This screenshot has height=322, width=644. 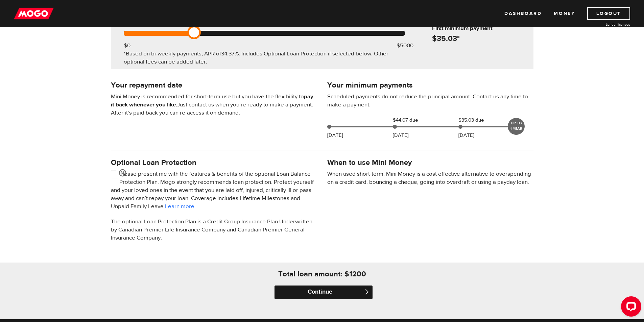 What do you see at coordinates (214, 230) in the screenshot?
I see `p: The optional Loan Protection Plan is a Credit Group Insurance Plan Underwritten by Canadian Premi...` at bounding box center [214, 230].